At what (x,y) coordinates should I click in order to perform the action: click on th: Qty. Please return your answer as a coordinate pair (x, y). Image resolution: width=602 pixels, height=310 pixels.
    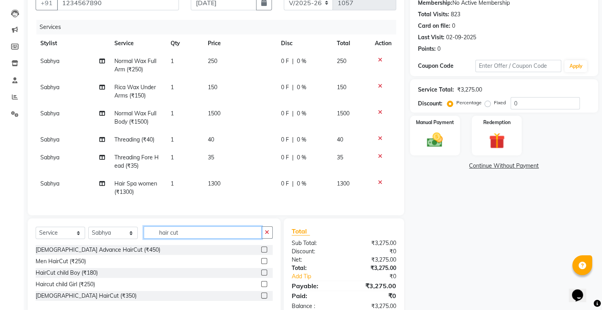
    Looking at the image, I should click on (184, 43).